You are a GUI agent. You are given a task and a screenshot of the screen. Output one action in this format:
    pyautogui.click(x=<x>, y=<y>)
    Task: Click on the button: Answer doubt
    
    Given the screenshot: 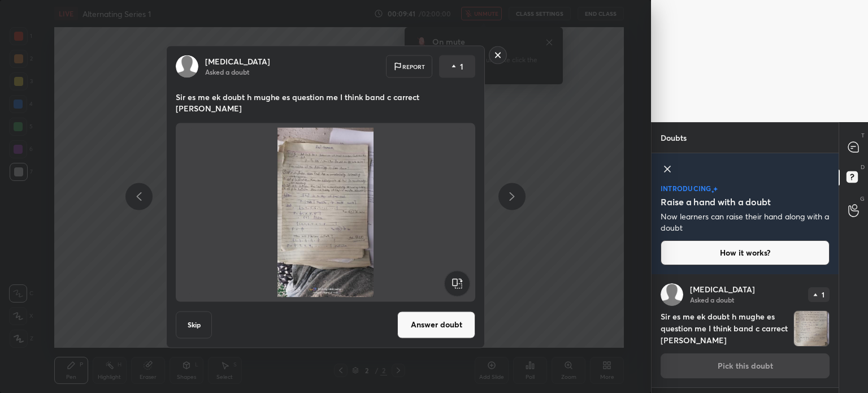 What is the action you would take?
    pyautogui.click(x=436, y=324)
    